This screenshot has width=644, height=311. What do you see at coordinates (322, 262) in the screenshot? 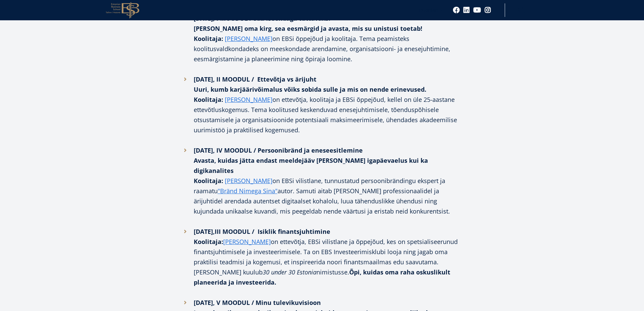
I see `li: on ettevõtja, EBSi vilistlane ja õppejõud, kes on spetsialiseerunud finantsjuhtimisele ja investe...` at bounding box center [322, 262].